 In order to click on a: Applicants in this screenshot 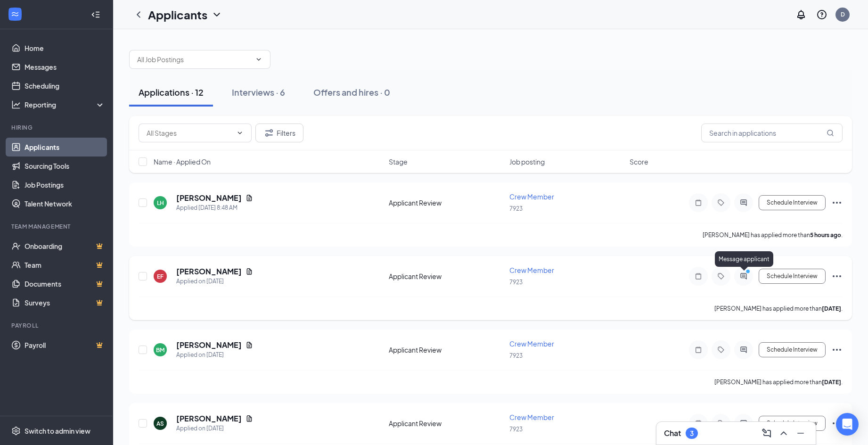, I will do `click(65, 147)`.